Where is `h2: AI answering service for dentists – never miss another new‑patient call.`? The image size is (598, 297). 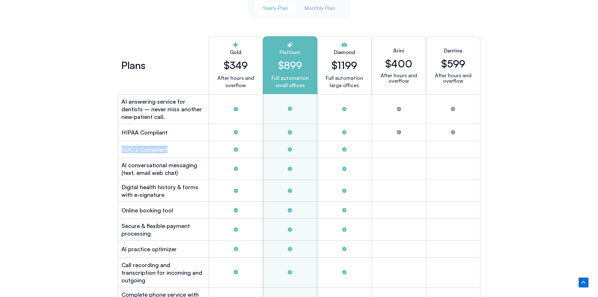
h2: AI answering service for dentists – never miss another new‑patient call. is located at coordinates (164, 109).